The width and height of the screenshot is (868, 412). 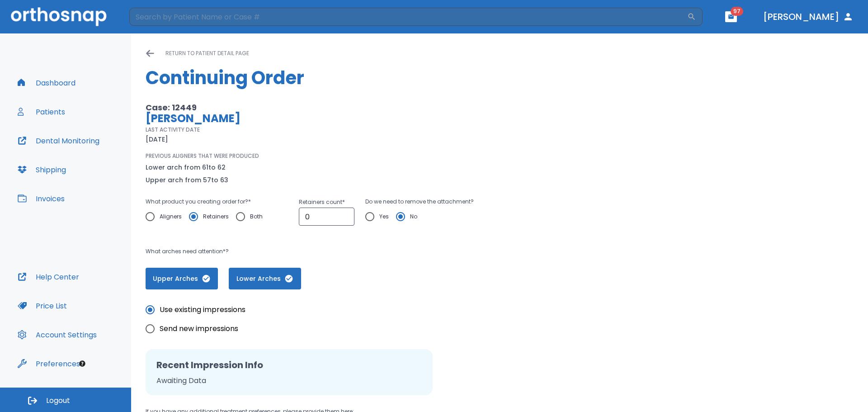 What do you see at coordinates (48, 277) in the screenshot?
I see `button: Help Center` at bounding box center [48, 277].